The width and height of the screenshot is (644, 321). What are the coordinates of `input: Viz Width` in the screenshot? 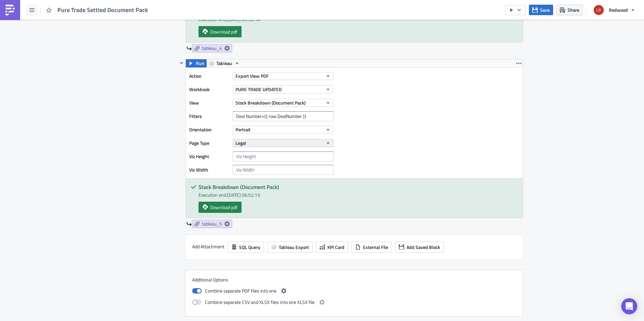 It's located at (283, 170).